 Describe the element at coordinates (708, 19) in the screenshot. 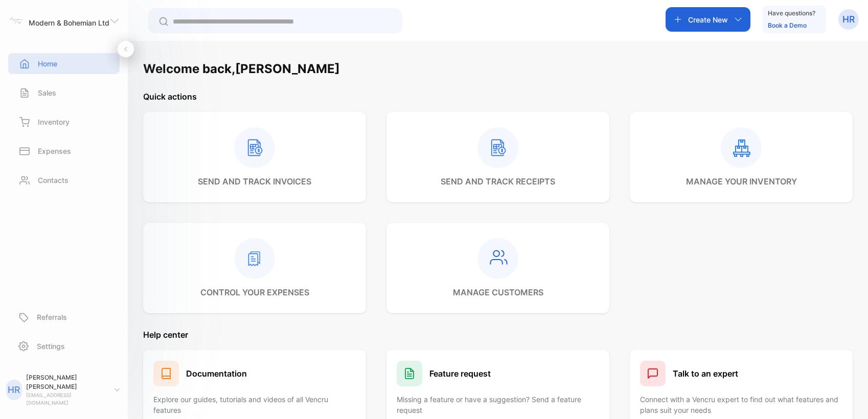

I see `p: Create New` at that location.